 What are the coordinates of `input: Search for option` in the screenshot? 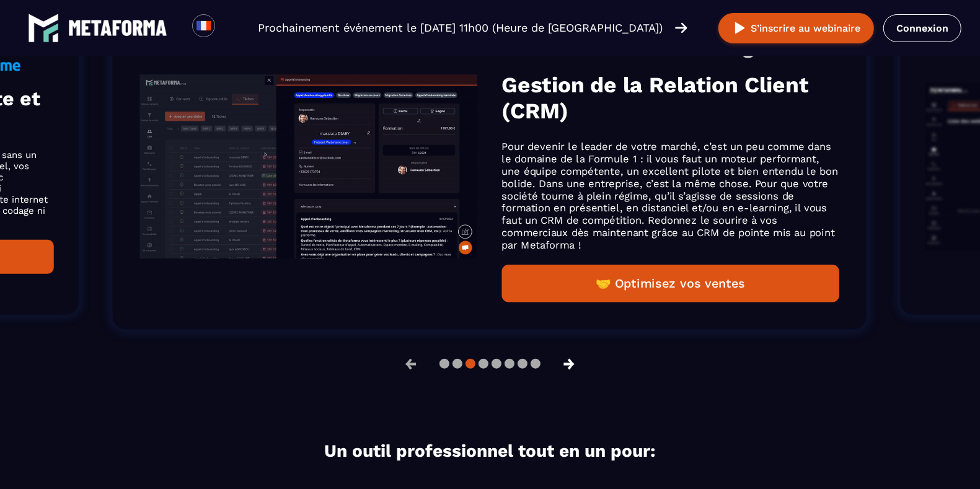 It's located at (230, 28).